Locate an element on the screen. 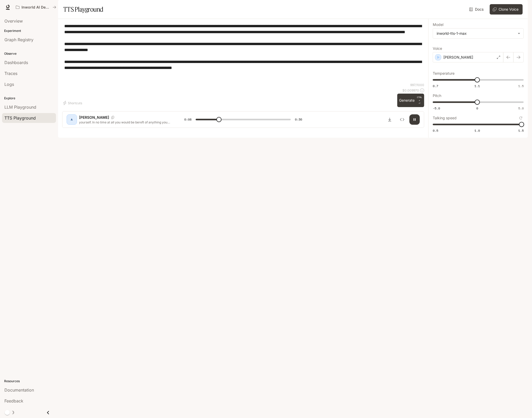 Image resolution: width=532 pixels, height=418 pixels. button: Clone Voice is located at coordinates (506, 9).